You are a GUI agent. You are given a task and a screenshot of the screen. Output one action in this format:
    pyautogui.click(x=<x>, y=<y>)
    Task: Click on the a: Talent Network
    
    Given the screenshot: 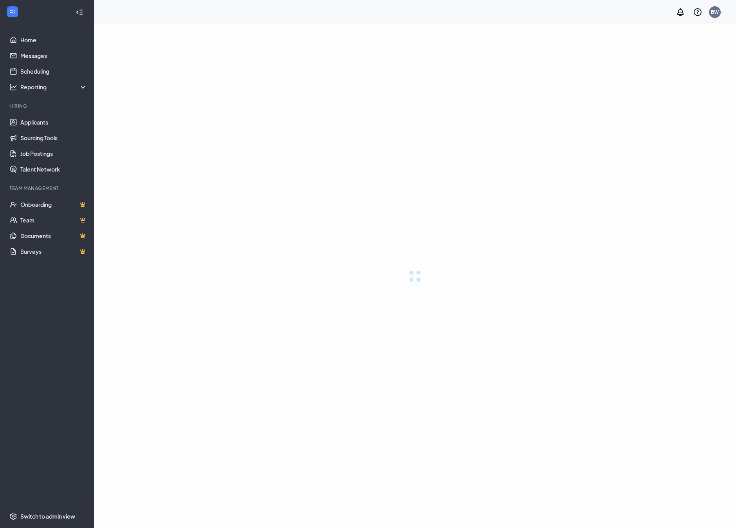 What is the action you would take?
    pyautogui.click(x=54, y=169)
    